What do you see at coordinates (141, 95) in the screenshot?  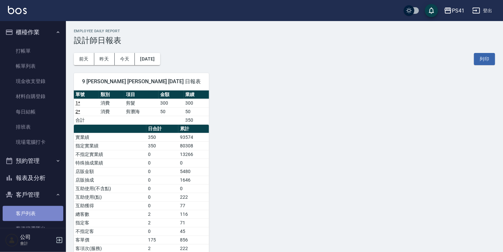 I see `th: 項目` at bounding box center [141, 95].